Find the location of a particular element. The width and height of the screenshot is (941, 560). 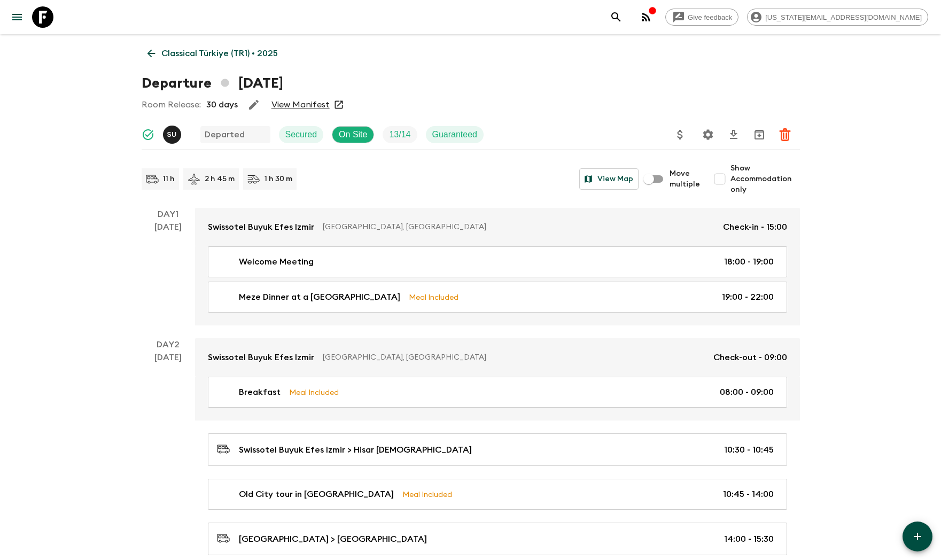

p: Check-in - 15:00 is located at coordinates (755, 227).